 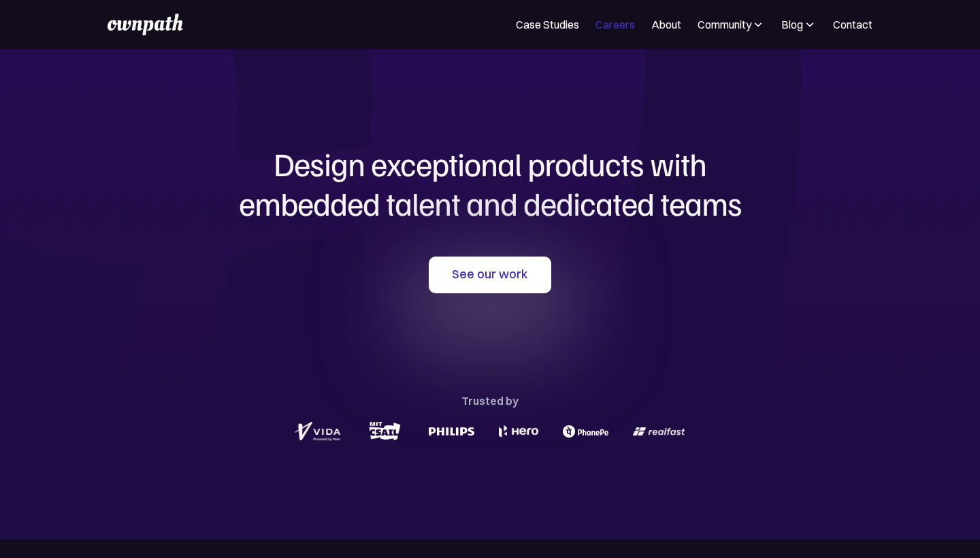 What do you see at coordinates (615, 24) in the screenshot?
I see `a: Careers` at bounding box center [615, 24].